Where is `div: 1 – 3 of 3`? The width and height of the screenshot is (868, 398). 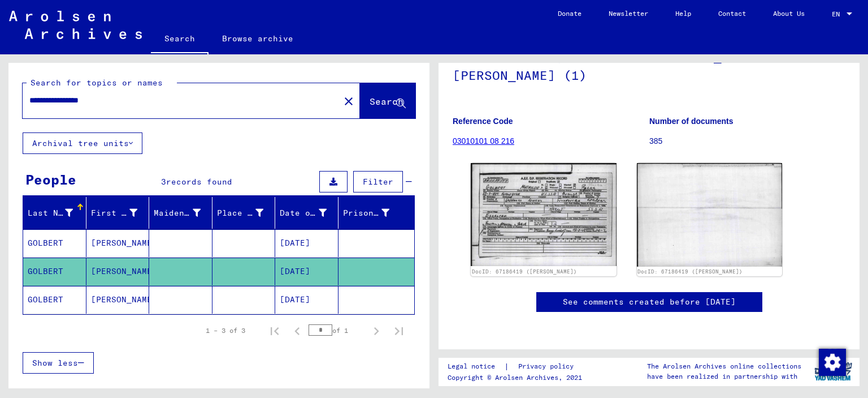 div: 1 – 3 of 3 is located at coordinates (225, 330).